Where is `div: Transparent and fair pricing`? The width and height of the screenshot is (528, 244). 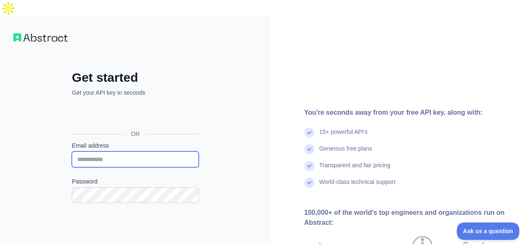
div: Transparent and fair pricing is located at coordinates (355, 169).